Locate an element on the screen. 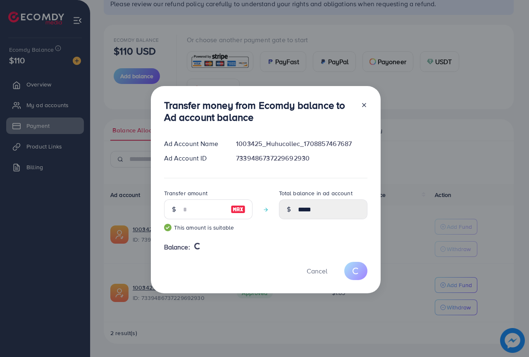 This screenshot has width=529, height=357. div: 7339486737229692930 is located at coordinates (301, 158).